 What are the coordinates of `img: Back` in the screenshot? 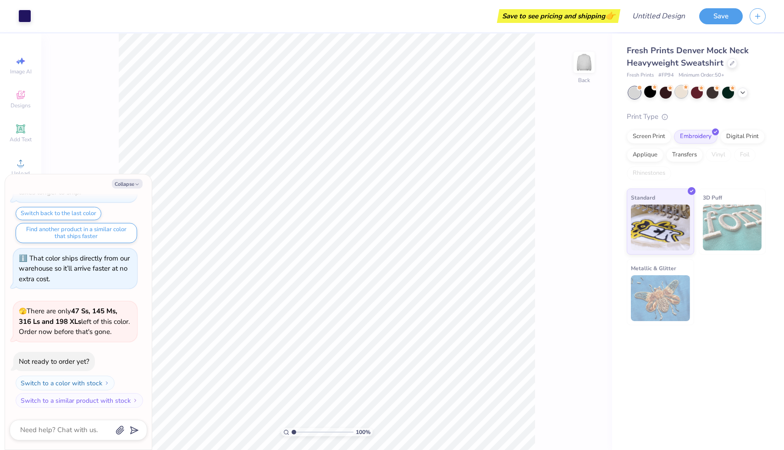 It's located at (584, 62).